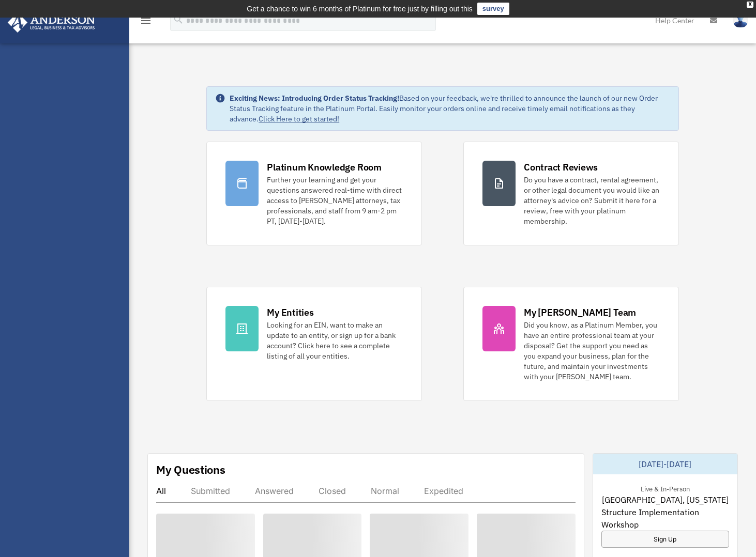 The image size is (756, 557). Describe the element at coordinates (666, 539) in the screenshot. I see `a: Sign Up` at that location.